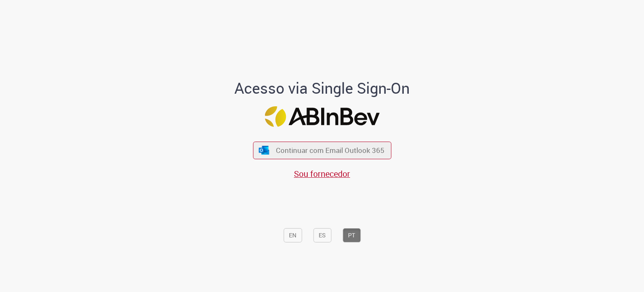 The width and height of the screenshot is (644, 292). Describe the element at coordinates (322, 174) in the screenshot. I see `a: Sou fornecedor` at that location.